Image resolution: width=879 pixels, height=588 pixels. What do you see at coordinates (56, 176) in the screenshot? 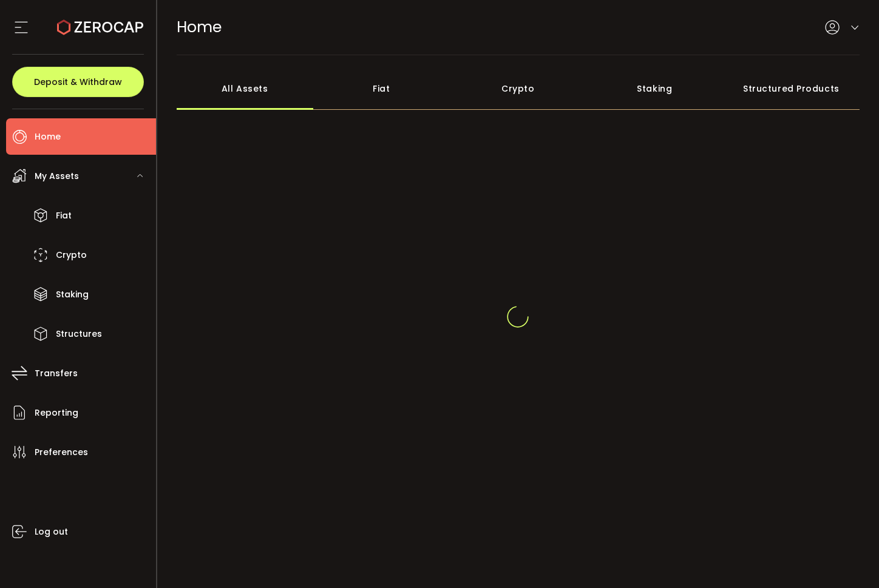
I see `span: My Assets` at bounding box center [56, 176].